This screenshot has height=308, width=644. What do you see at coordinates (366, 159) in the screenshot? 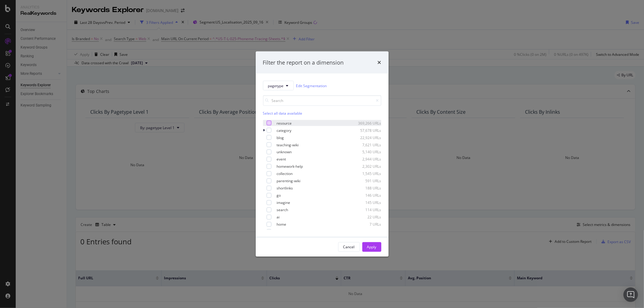
I see `div: 2,944 URLs` at bounding box center [366, 159].